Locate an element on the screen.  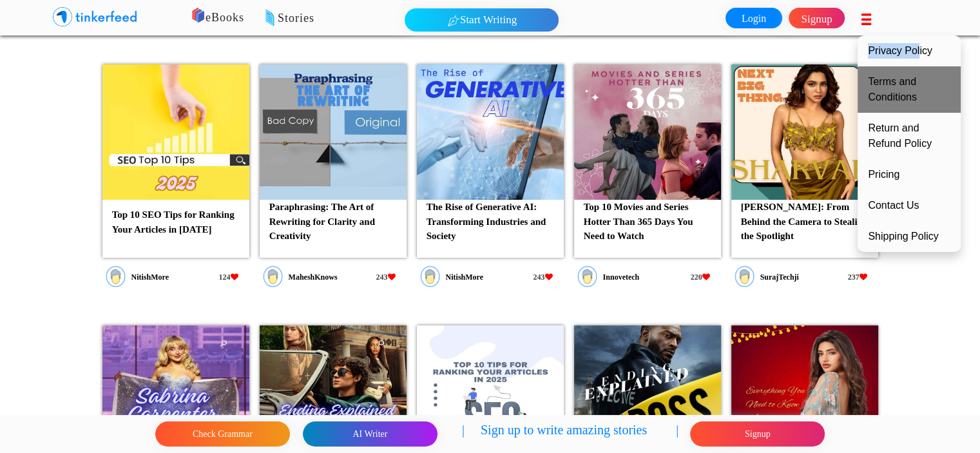
p: SurajTechji is located at coordinates (780, 271).